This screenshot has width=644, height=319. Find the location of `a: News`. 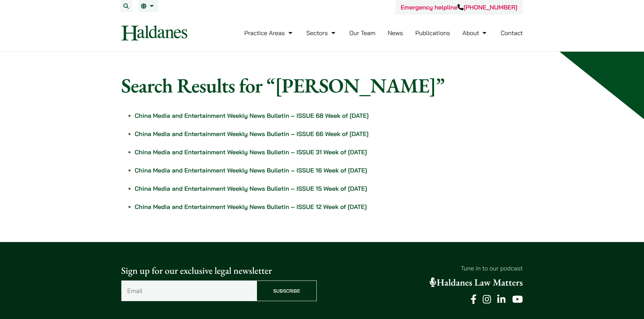

a: News is located at coordinates (395, 33).